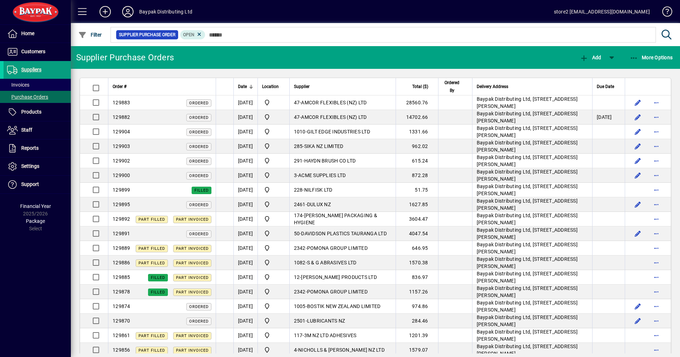 The width and height of the screenshot is (680, 357). What do you see at coordinates (324, 146) in the screenshot?
I see `span: SIKA NZ LIMITED` at bounding box center [324, 146].